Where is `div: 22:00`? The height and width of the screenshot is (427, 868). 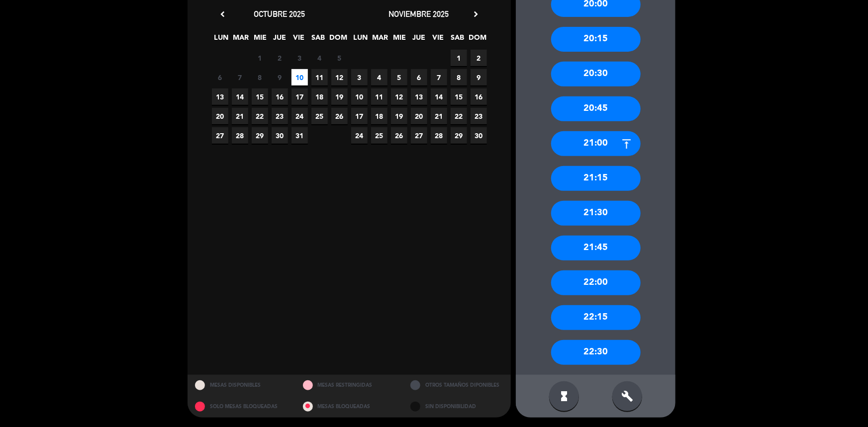
div: 22:00 is located at coordinates (596, 283).